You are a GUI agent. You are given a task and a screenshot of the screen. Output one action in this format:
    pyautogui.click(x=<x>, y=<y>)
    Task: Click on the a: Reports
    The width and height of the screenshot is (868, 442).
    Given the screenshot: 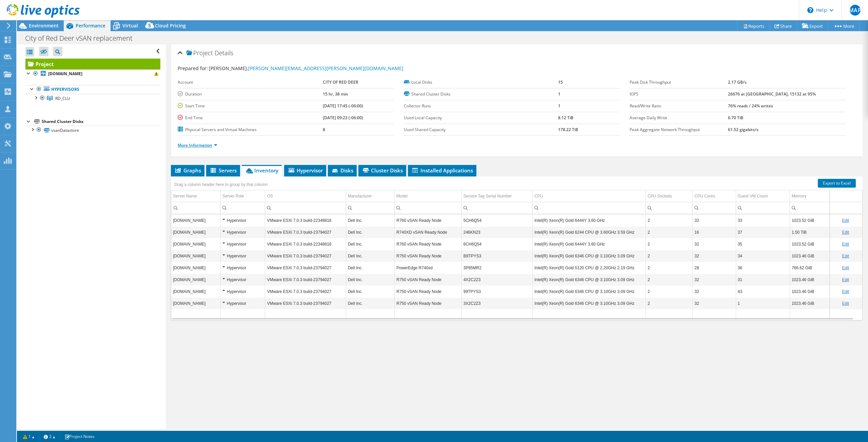 What is the action you would take?
    pyautogui.click(x=754, y=26)
    